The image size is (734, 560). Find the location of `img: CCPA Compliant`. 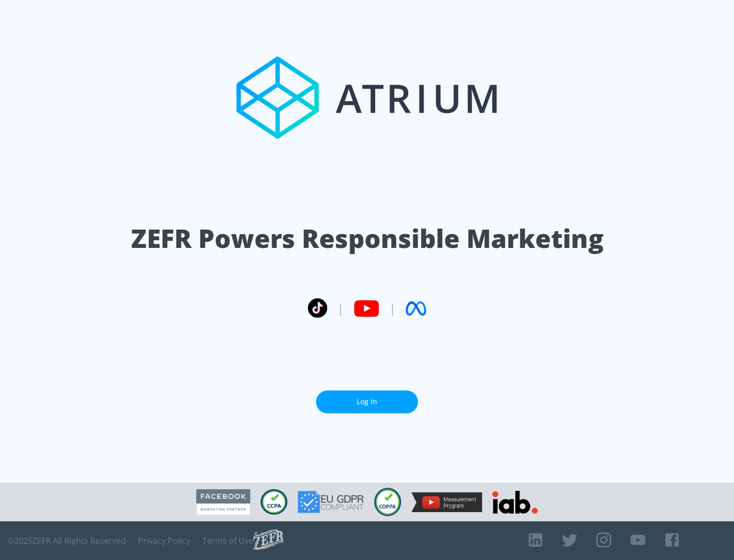

img: CCPA Compliant is located at coordinates (274, 502).